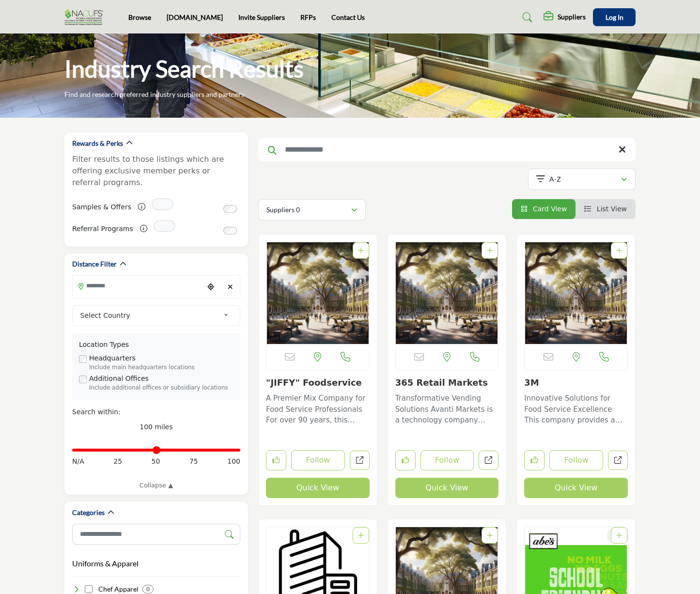 The height and width of the screenshot is (594, 700). I want to click on h3: 3M, so click(576, 383).